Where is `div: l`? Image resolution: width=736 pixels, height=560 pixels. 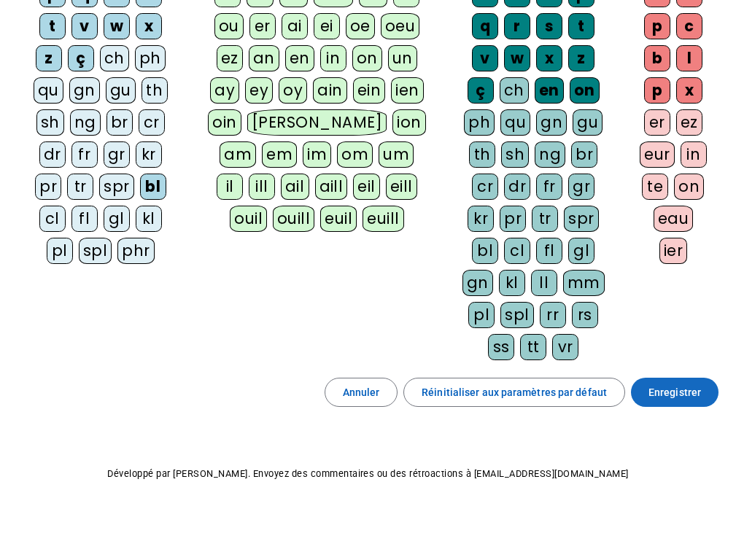
div: l is located at coordinates (689, 59).